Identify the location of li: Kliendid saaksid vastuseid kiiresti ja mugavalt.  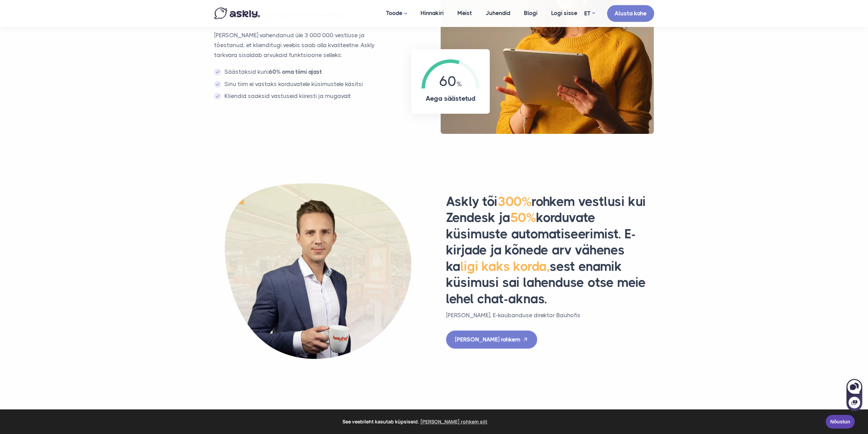
(302, 96).